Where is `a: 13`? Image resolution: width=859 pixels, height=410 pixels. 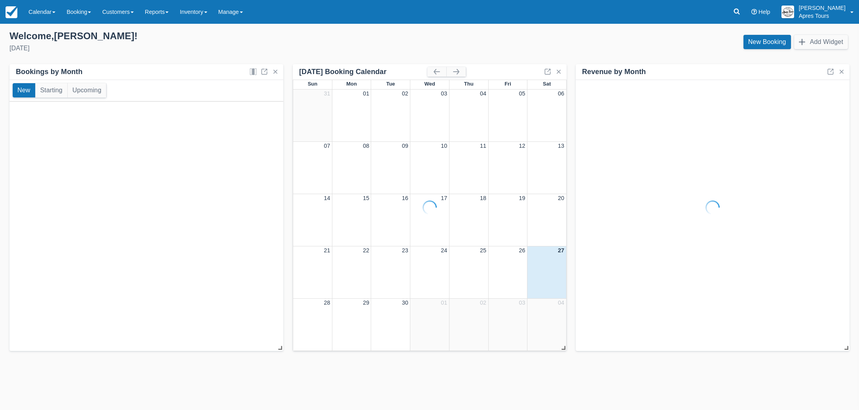
a: 13 is located at coordinates (561, 146).